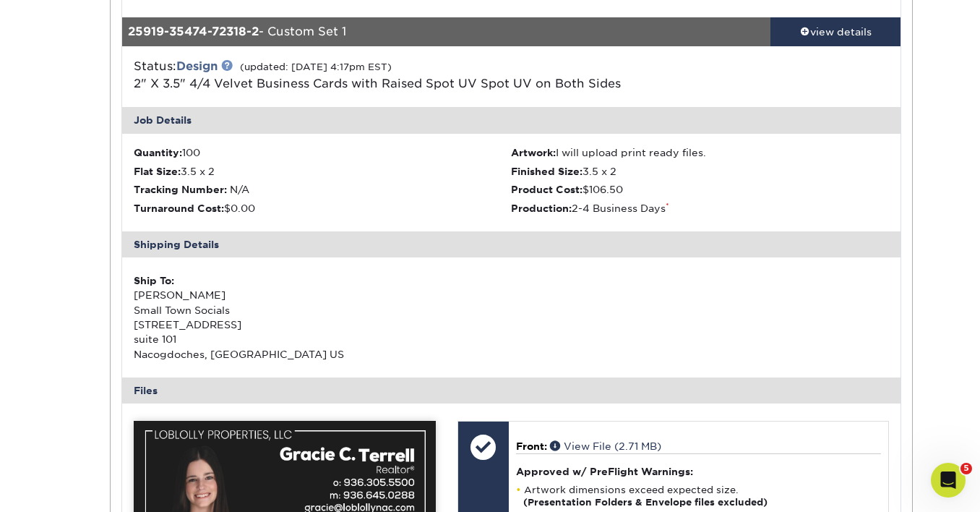 The width and height of the screenshot is (980, 512). Describe the element at coordinates (836, 32) in the screenshot. I see `a: view details` at that location.